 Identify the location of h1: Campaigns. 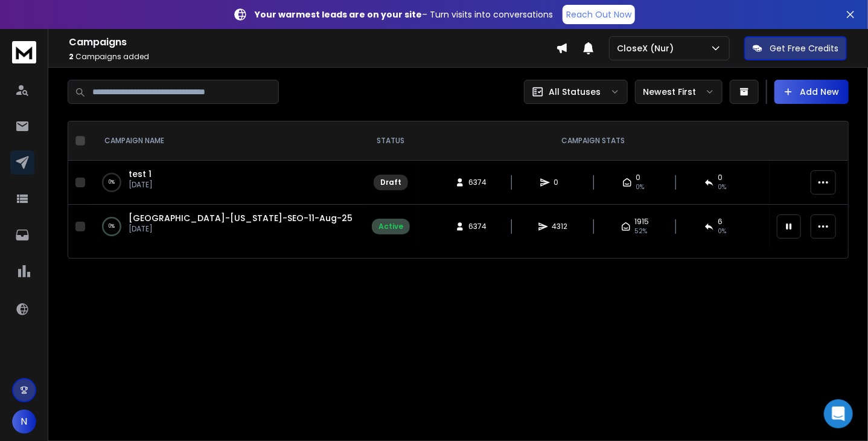
(312, 42).